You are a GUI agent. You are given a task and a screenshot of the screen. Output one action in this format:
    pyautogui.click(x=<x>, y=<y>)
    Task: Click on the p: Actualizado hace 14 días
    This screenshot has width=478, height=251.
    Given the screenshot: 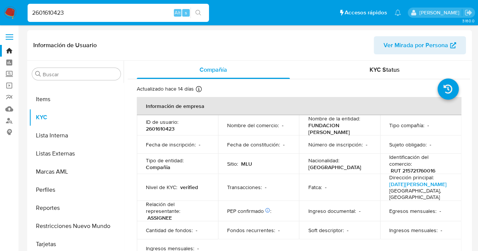 What is the action you would take?
    pyautogui.click(x=165, y=89)
    